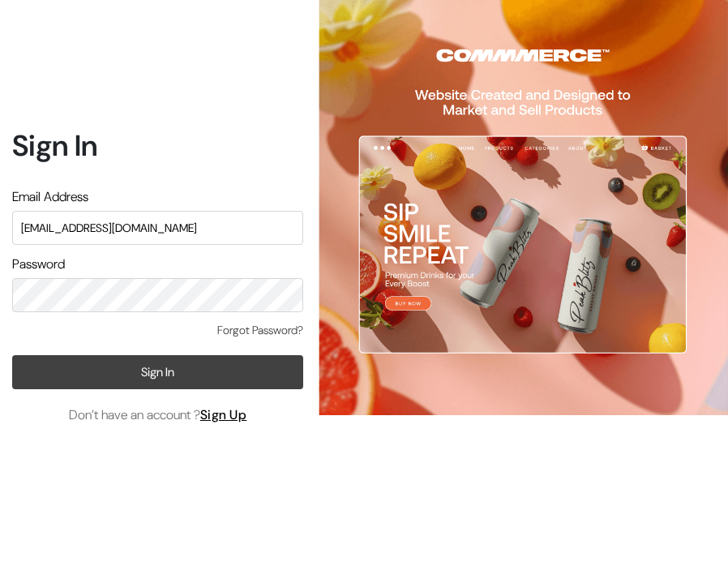  I want to click on span: Don’t have an account ?, so click(158, 415).